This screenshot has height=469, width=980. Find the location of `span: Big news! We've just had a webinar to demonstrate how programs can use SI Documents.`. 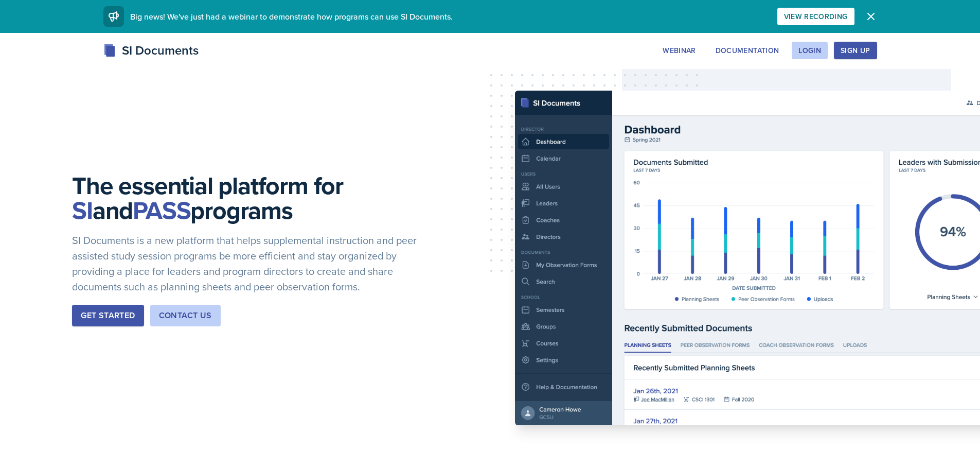

span: Big news! We've just had a webinar to demonstrate how programs can use SI Documents. is located at coordinates (291, 17).